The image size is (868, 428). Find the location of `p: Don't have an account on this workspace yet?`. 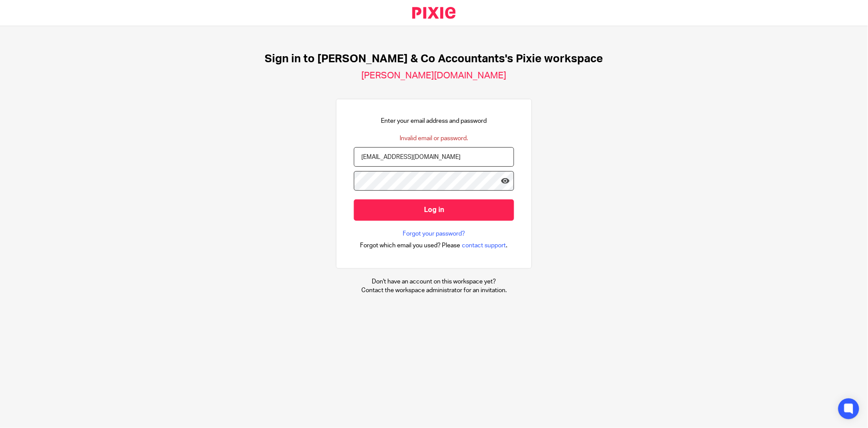

p: Don't have an account on this workspace yet? is located at coordinates (434, 282).